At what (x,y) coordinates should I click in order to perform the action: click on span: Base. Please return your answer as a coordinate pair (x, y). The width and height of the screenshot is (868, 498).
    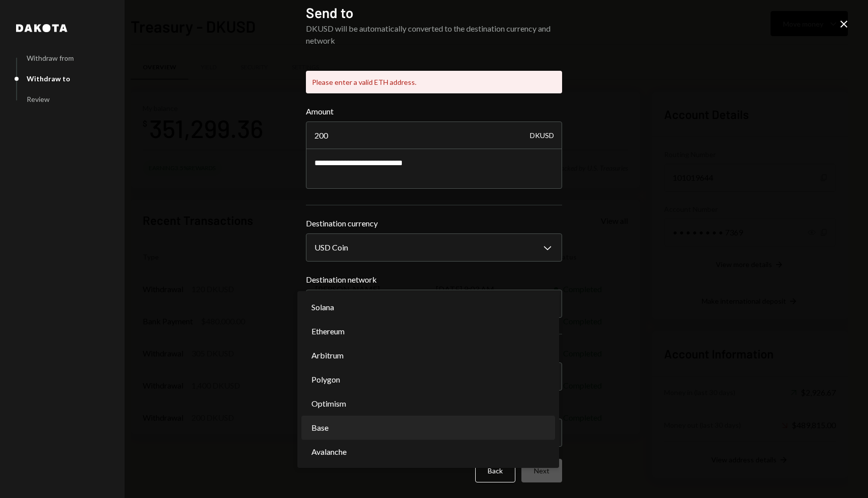
    Looking at the image, I should click on (320, 428).